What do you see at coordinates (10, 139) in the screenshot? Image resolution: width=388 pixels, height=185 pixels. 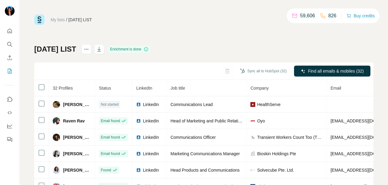 I see `button: Feedback` at bounding box center [10, 139].